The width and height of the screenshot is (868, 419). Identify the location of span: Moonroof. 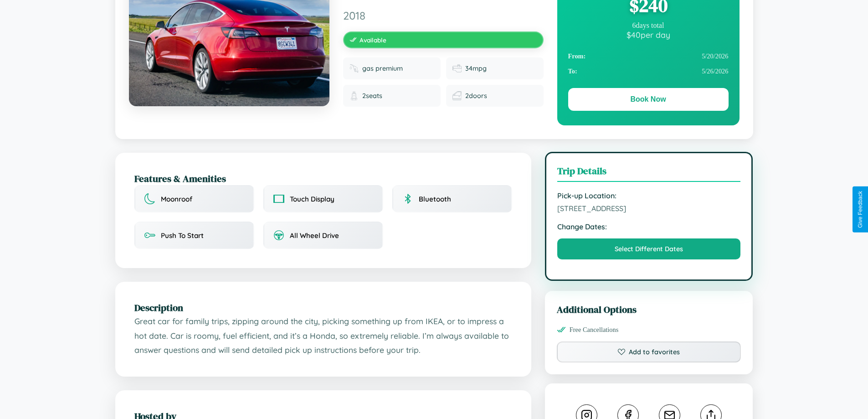
(177, 199).